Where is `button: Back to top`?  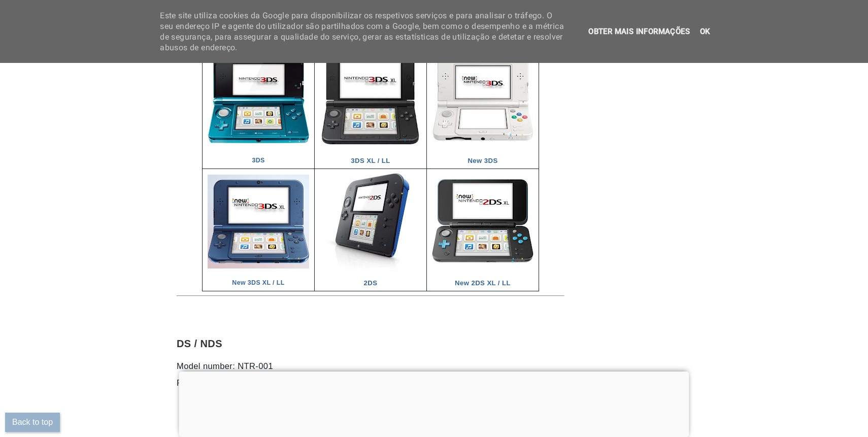
button: Back to top is located at coordinates (32, 422).